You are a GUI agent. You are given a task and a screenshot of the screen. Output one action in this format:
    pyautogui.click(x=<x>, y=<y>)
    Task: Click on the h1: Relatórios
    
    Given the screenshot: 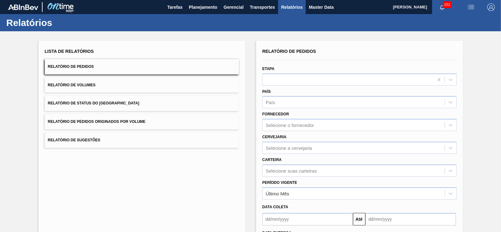 What is the action you would take?
    pyautogui.click(x=62, y=23)
    